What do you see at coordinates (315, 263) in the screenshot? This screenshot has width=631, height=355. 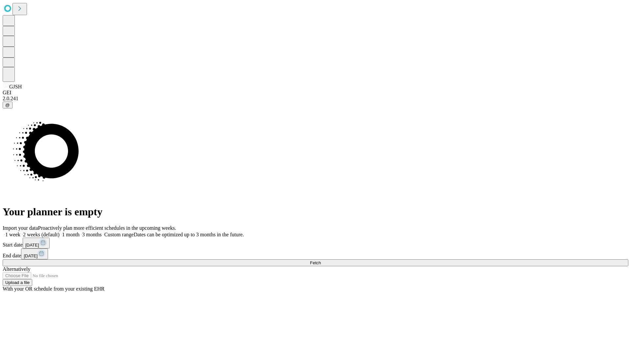 I see `span: Fetch` at bounding box center [315, 263].